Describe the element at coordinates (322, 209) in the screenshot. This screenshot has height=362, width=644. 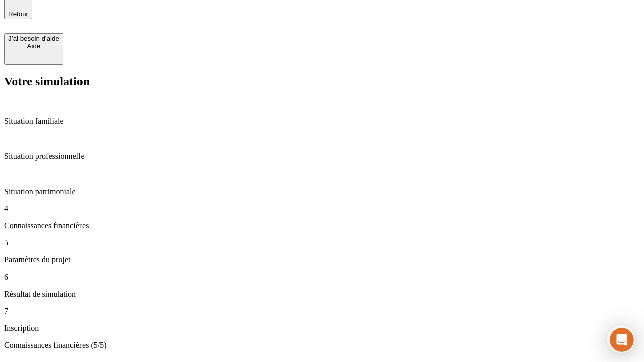
I see `p: 4` at that location.